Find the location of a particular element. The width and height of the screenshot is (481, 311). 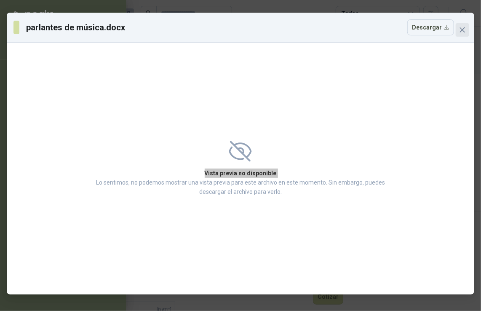

button: Close is located at coordinates (462, 30).